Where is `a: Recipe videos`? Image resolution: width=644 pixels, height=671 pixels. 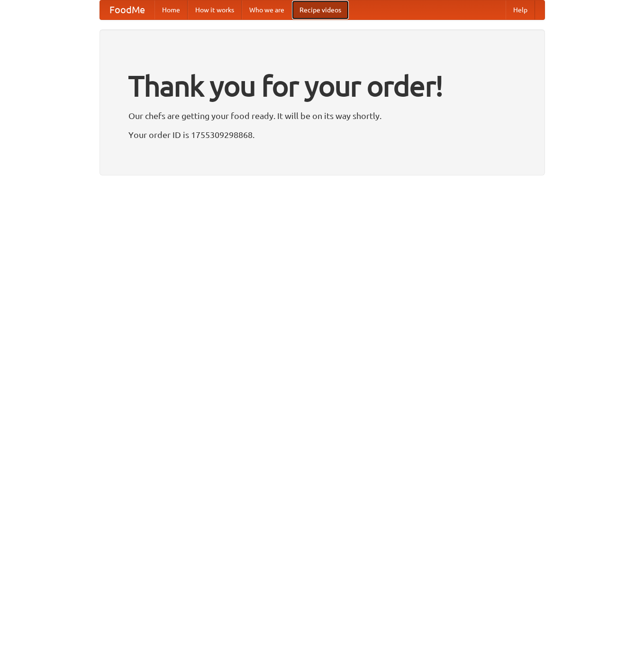 a: Recipe videos is located at coordinates (321, 10).